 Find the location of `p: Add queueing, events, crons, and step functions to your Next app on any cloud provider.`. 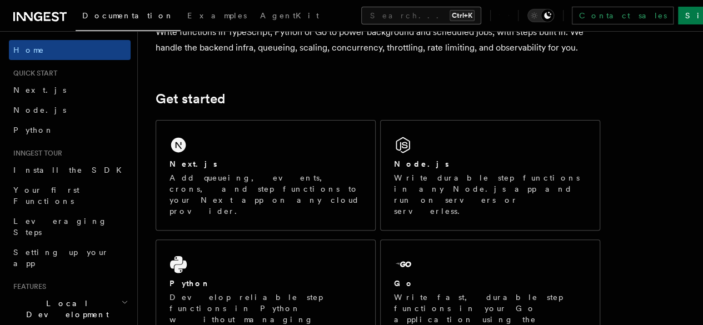

p: Add queueing, events, crons, and step functions to your Next app on any cloud provider. is located at coordinates (266, 195).